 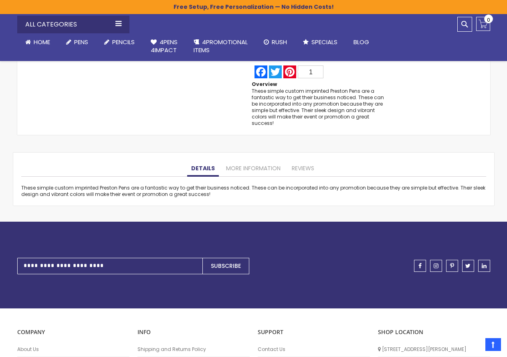 What do you see at coordinates (485, 266) in the screenshot?
I see `span: linkedin` at bounding box center [485, 266].